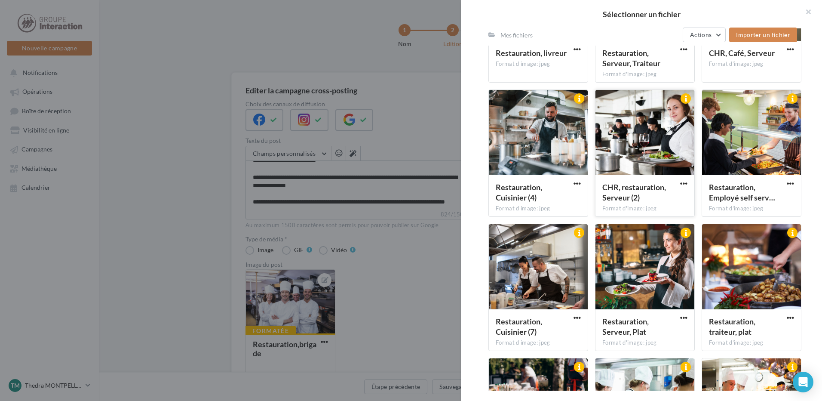 Image resolution: width=822 pixels, height=401 pixels. Describe the element at coordinates (741, 53) in the screenshot. I see `span: CHR, Café, Serveur` at that location.